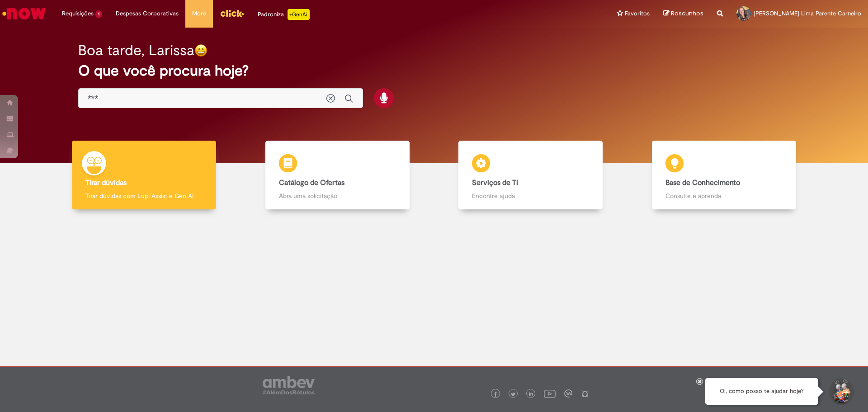 This screenshot has width=868, height=412. Describe the element at coordinates (841, 392) in the screenshot. I see `button: Iniciar Conversa de Suporte` at that location.